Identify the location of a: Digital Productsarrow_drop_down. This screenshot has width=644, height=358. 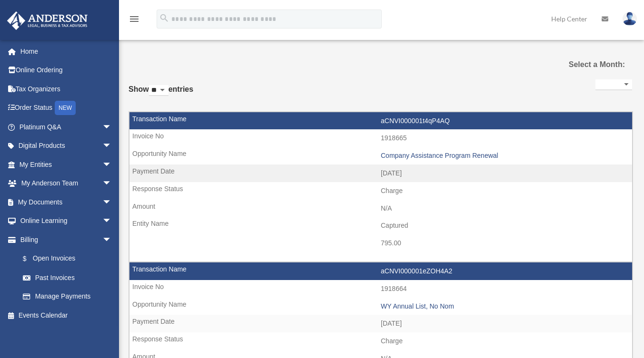
(66, 146).